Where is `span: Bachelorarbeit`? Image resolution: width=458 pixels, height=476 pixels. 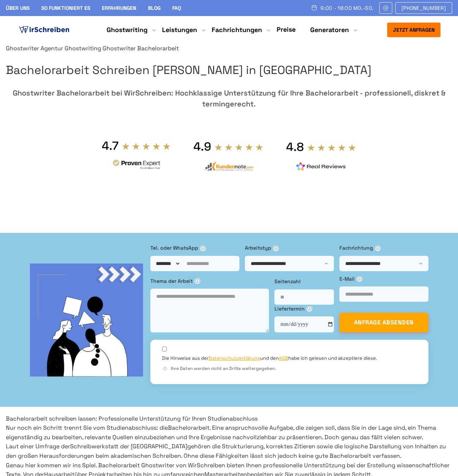
span: Bachelorarbeit is located at coordinates (189, 428).